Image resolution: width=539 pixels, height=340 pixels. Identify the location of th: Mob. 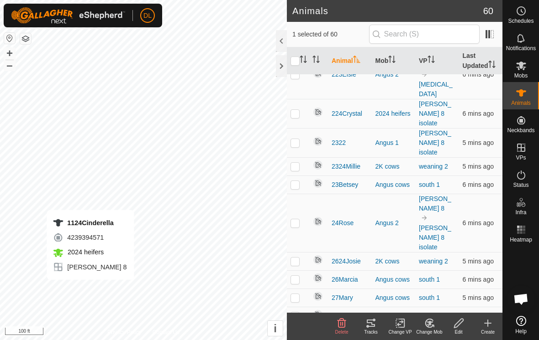
(393, 61).